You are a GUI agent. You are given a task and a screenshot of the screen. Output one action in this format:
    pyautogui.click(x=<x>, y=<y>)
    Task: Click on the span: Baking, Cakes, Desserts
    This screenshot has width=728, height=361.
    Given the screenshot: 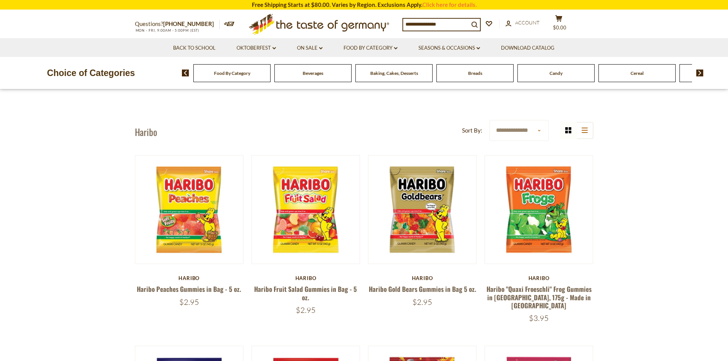 What is the action you would take?
    pyautogui.click(x=394, y=73)
    